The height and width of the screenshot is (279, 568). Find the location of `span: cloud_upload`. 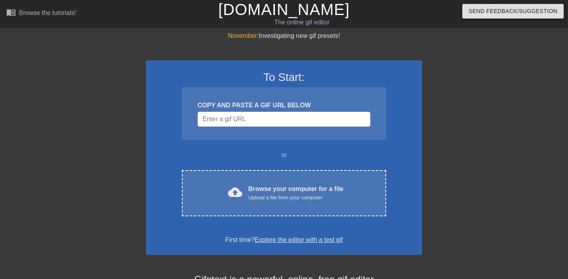

span: cloud_upload is located at coordinates (235, 192).